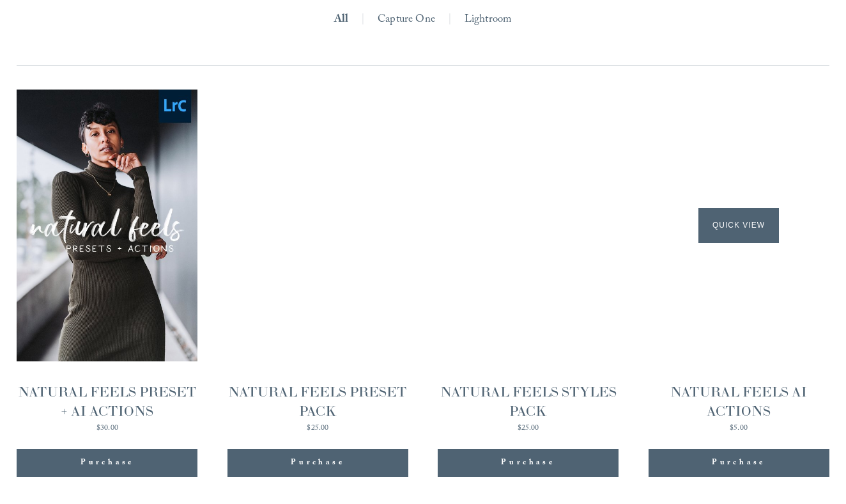 The image size is (846, 504). I want to click on span: Quick View, so click(738, 225).